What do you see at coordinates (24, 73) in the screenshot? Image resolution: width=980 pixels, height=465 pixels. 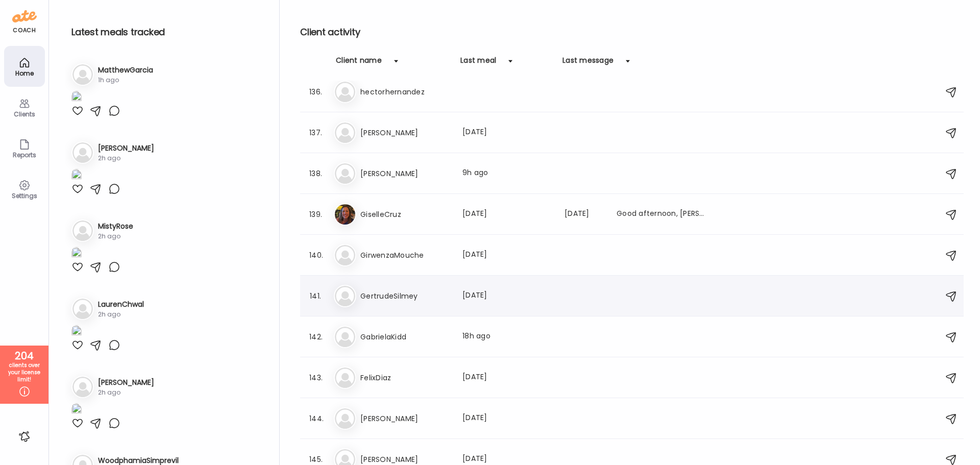 I see `div: Home` at bounding box center [24, 73].